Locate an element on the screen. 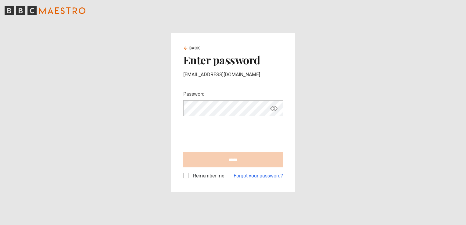 Image resolution: width=466 pixels, height=225 pixels. a: Forgot your password? is located at coordinates (258, 176).